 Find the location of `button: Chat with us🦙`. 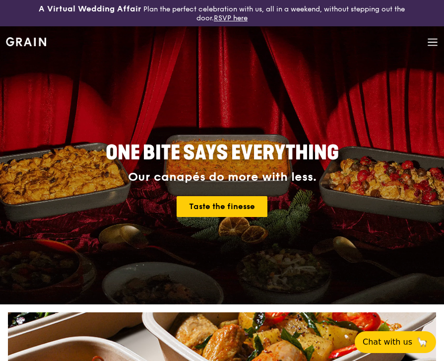

button: Chat with us🦙 is located at coordinates (395, 342).